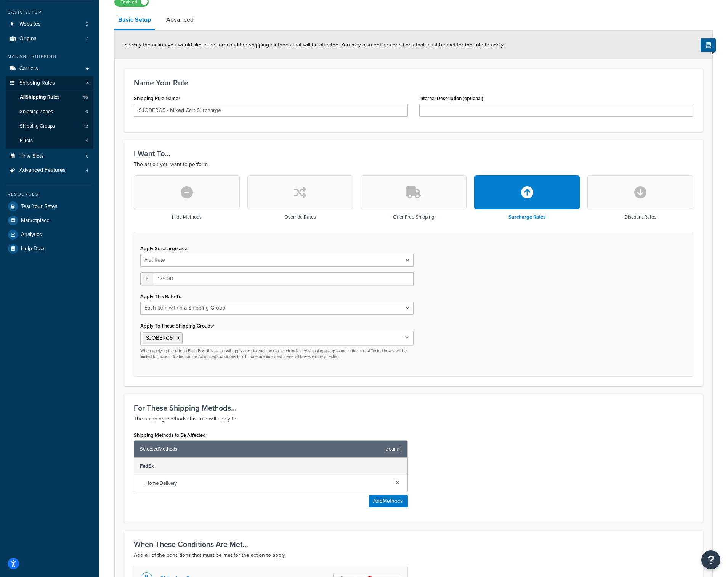 This screenshot has height=577, width=728. What do you see at coordinates (708, 45) in the screenshot?
I see `button: Show Help Docs` at bounding box center [708, 45].